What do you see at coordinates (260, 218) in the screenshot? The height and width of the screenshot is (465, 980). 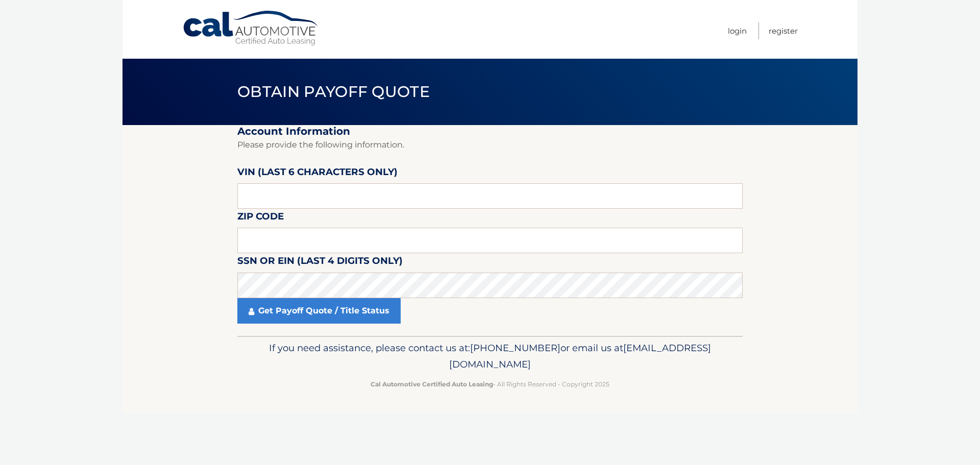 I see `label: Zip Code` at bounding box center [260, 218].